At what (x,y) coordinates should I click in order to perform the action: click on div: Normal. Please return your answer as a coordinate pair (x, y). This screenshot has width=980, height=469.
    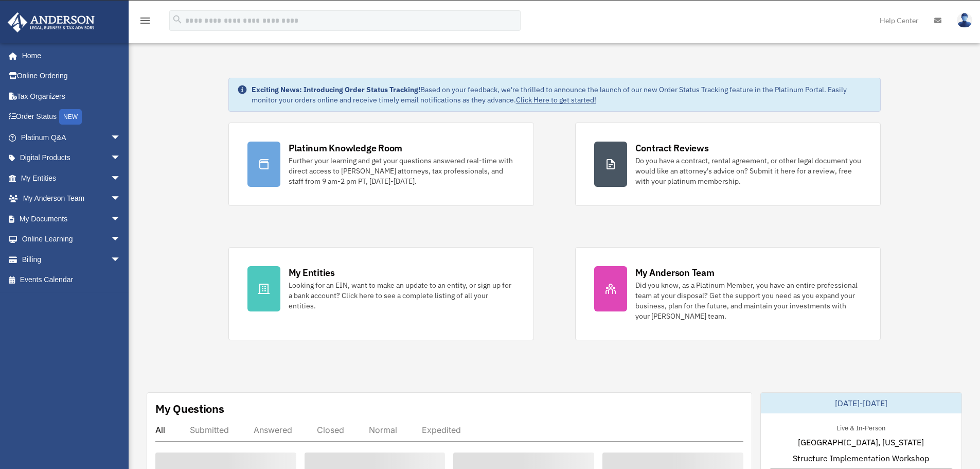
    Looking at the image, I should click on (383, 430).